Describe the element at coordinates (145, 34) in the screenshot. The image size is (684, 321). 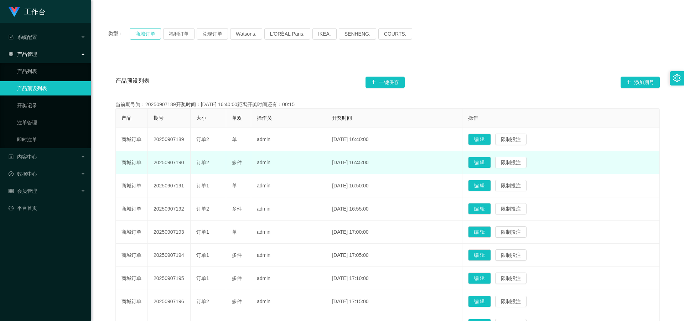
I see `button: 商城订单` at that location.